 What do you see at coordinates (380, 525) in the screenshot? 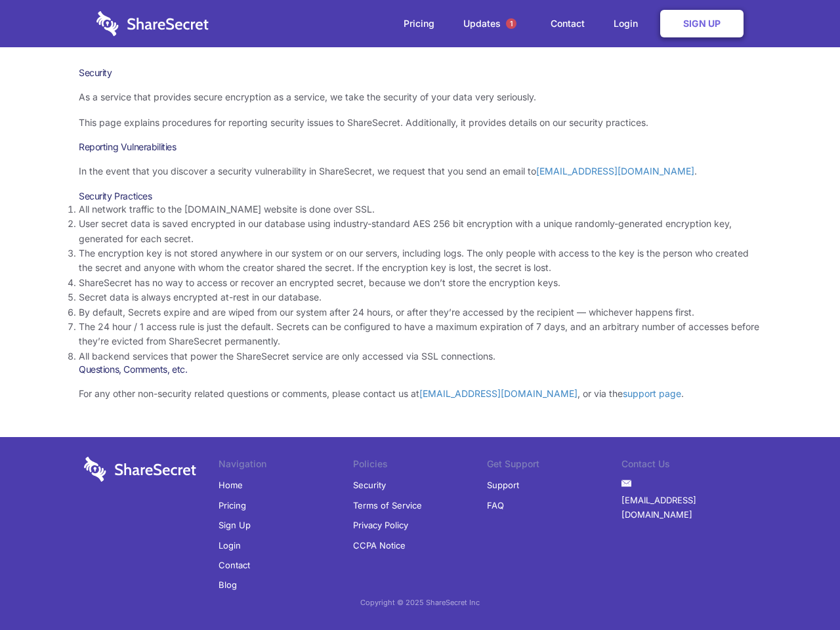
I see `a: Privacy Policy` at bounding box center [380, 525].